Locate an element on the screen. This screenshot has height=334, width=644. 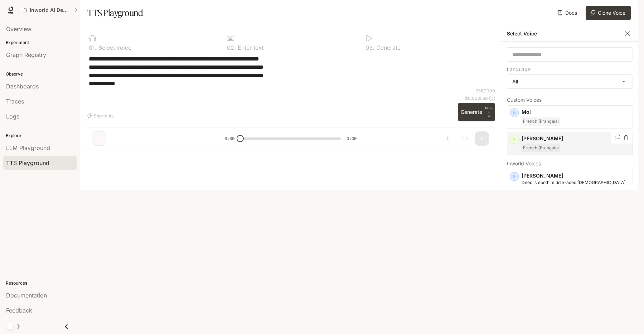
a: Docs is located at coordinates (568, 13).